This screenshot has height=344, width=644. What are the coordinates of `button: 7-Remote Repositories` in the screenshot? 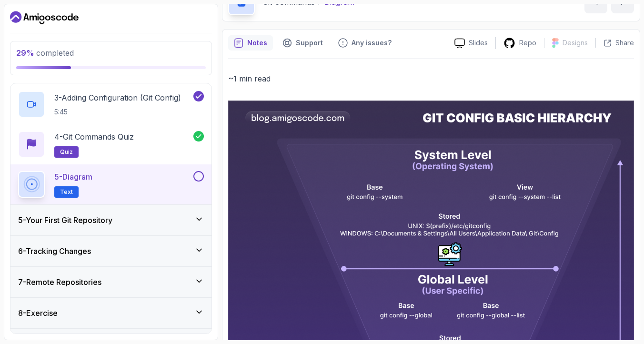 It's located at (111, 282).